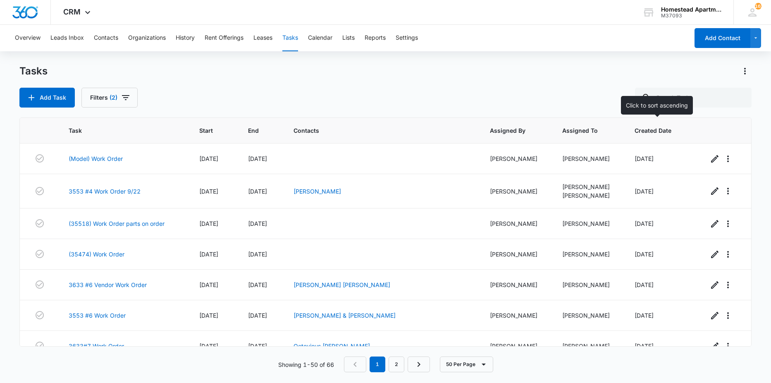  What do you see at coordinates (348, 38) in the screenshot?
I see `button: Lists` at bounding box center [348, 38].